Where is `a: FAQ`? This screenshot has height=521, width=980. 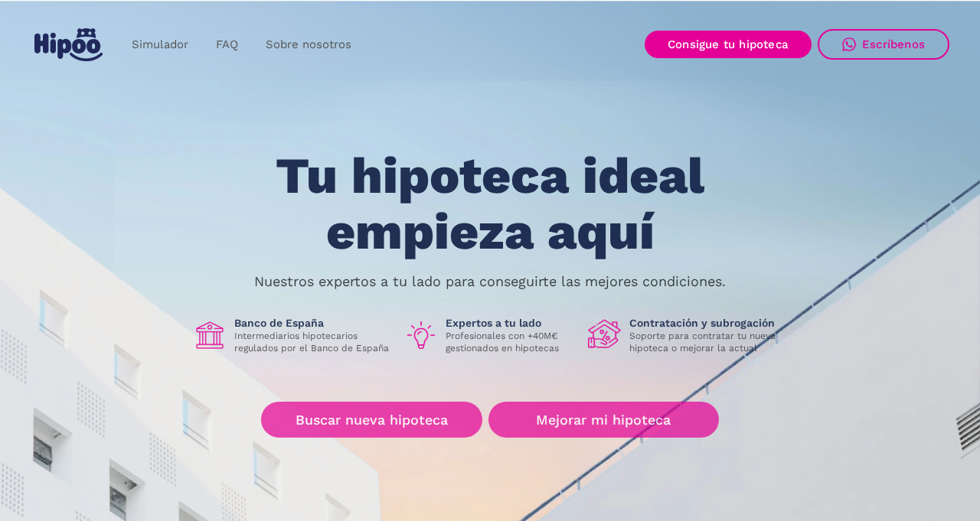 a: FAQ is located at coordinates (227, 44).